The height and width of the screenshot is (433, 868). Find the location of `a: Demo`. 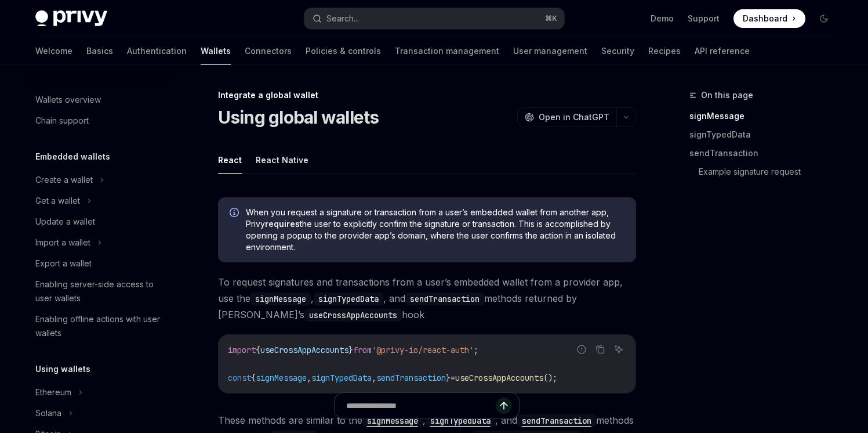

a: Demo is located at coordinates (662, 18).